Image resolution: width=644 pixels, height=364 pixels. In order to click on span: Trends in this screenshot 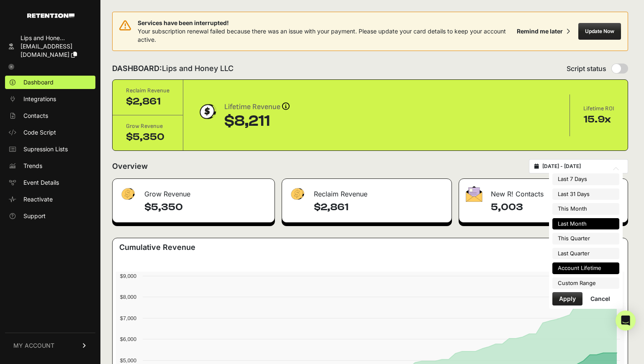, I will do `click(33, 167)`.